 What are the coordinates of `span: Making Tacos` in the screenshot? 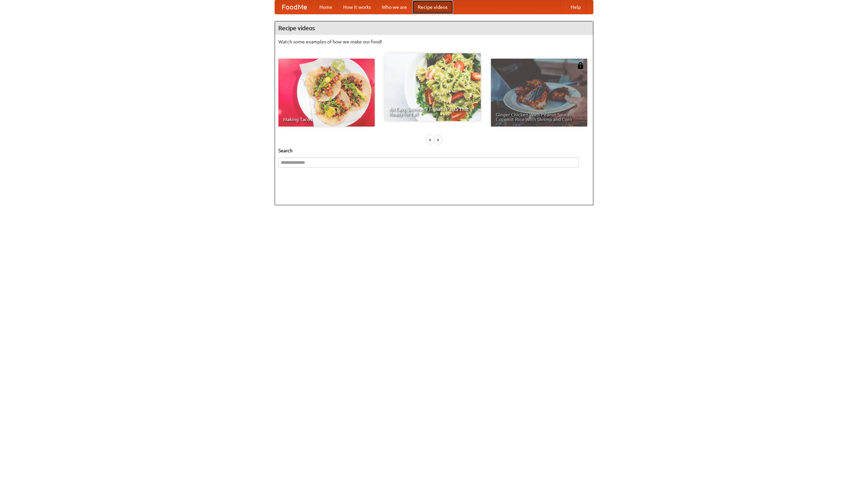 It's located at (327, 120).